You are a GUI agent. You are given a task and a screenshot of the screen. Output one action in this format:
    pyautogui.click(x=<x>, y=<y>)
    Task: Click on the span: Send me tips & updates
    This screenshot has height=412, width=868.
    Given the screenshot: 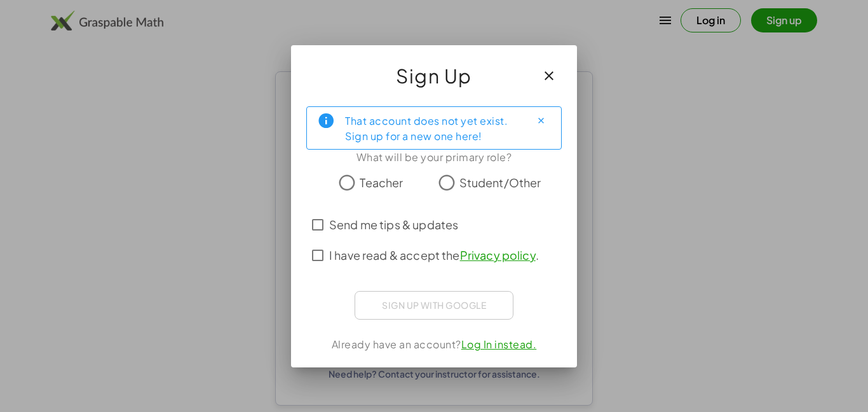 What is the action you would take?
    pyautogui.click(x=393, y=224)
    